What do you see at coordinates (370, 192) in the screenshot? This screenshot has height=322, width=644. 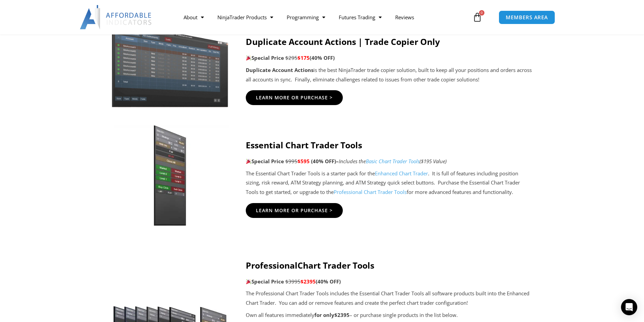 I see `a: Professional Chart Trader Tools` at bounding box center [370, 192].